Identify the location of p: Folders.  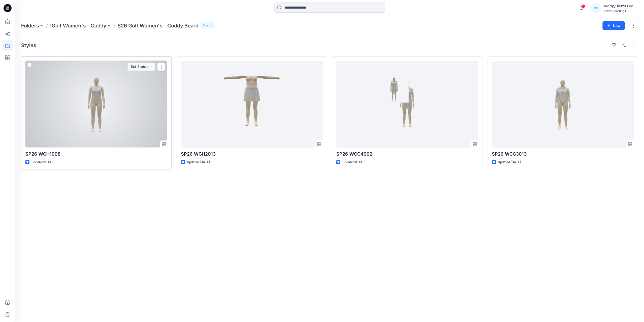
(30, 25).